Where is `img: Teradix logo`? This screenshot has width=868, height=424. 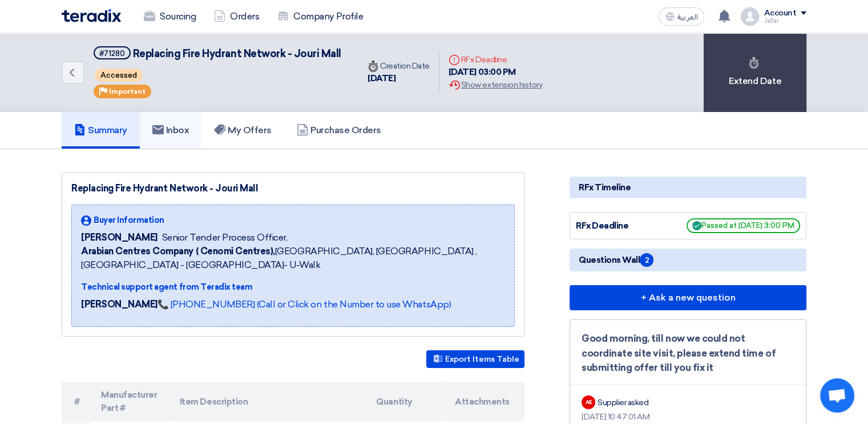 img: Teradix logo is located at coordinates (91, 15).